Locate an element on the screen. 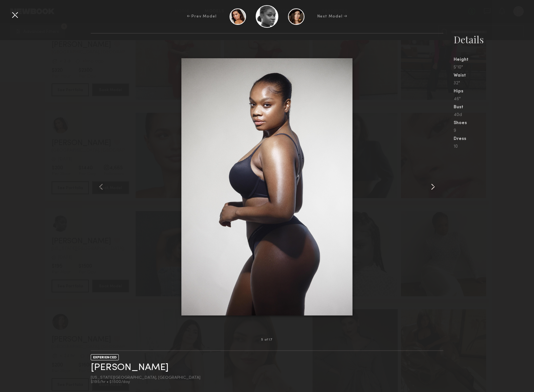 Image resolution: width=534 pixels, height=392 pixels. div: Next Model → is located at coordinates (333, 17).